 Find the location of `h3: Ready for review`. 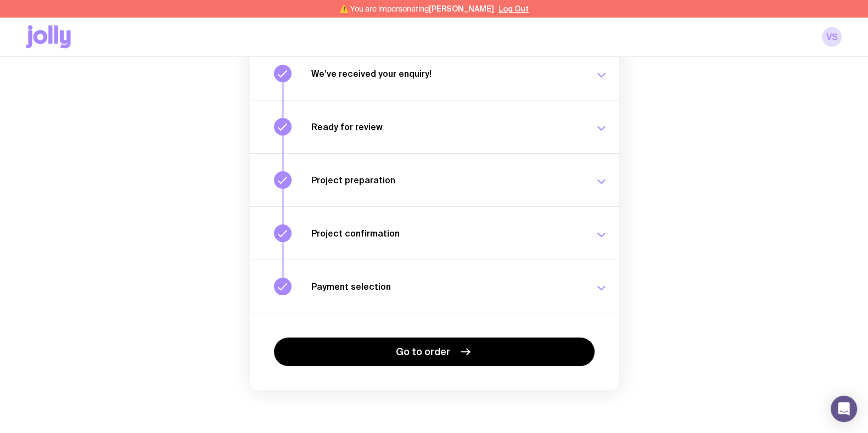

h3: Ready for review is located at coordinates (446, 126).